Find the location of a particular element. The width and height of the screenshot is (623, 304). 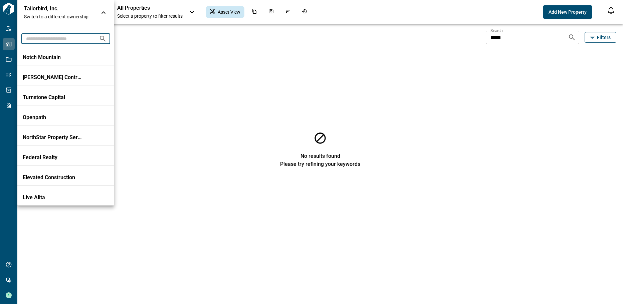

p: Live Alita is located at coordinates (53, 198).